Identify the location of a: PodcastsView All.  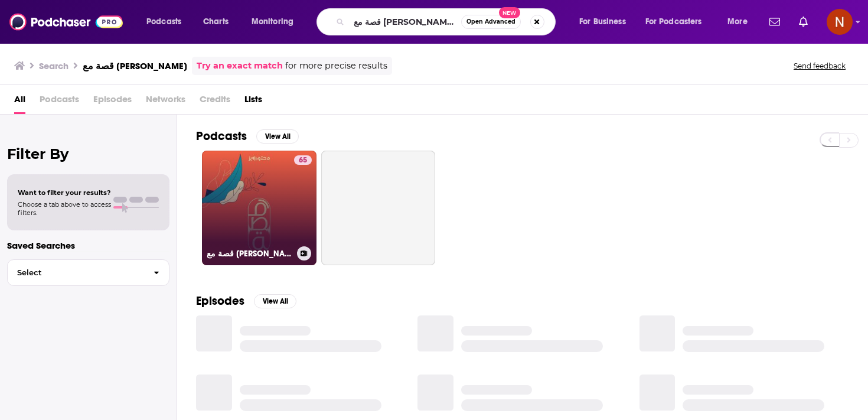
(247, 136).